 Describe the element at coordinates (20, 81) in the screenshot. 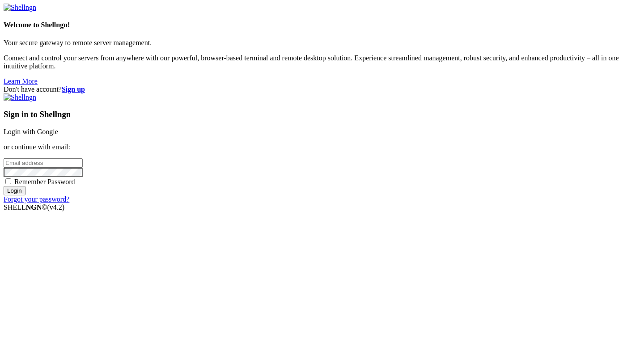

I see `a: Learn More` at that location.